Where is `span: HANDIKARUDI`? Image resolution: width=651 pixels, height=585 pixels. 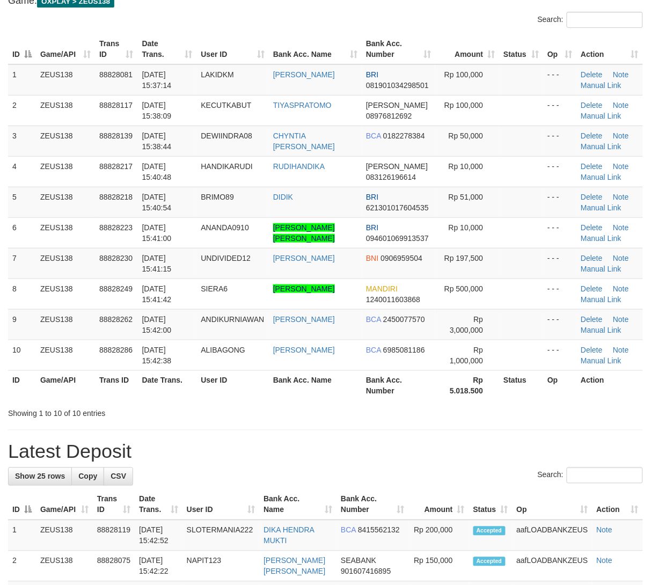
span: HANDIKARUDI is located at coordinates (226, 166).